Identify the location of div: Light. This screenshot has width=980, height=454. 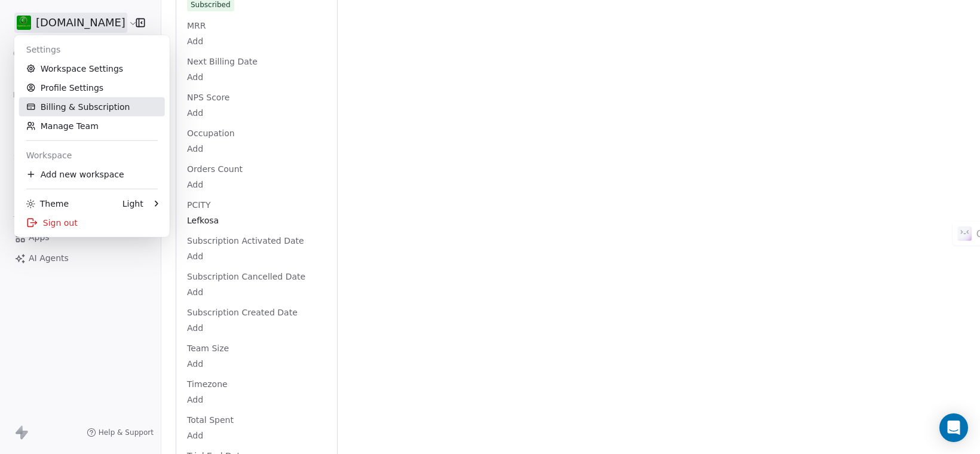
(133, 204).